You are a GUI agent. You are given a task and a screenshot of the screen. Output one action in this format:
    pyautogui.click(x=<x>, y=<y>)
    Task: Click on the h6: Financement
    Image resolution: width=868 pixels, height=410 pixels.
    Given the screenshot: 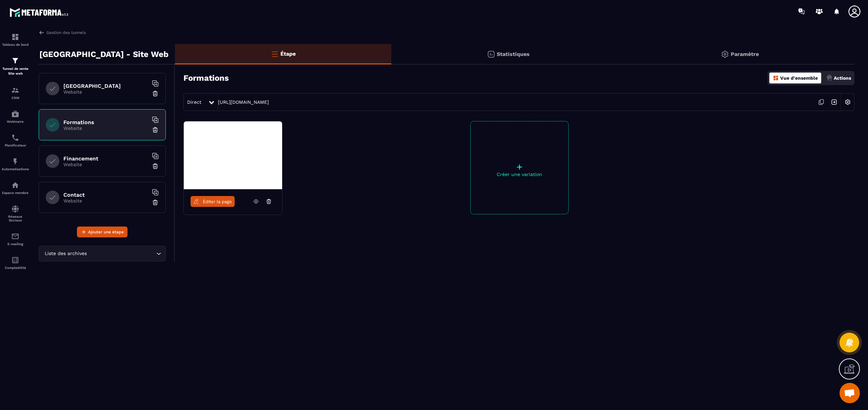 What is the action you would take?
    pyautogui.click(x=106, y=159)
    